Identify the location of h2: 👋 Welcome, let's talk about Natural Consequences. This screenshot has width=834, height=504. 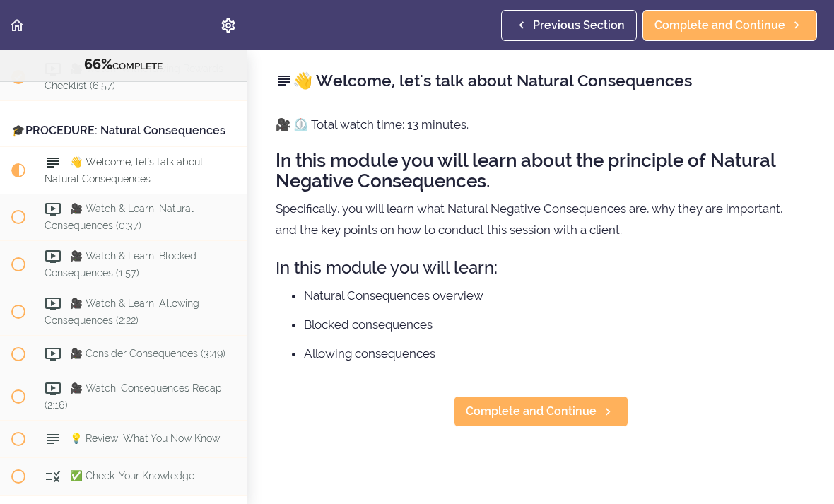
(541, 81).